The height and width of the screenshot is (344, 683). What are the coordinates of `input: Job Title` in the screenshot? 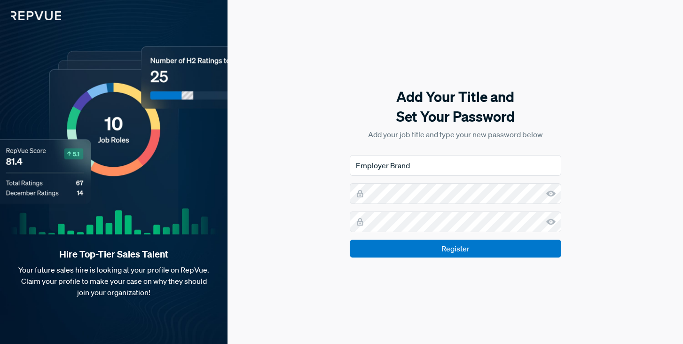 It's located at (455, 165).